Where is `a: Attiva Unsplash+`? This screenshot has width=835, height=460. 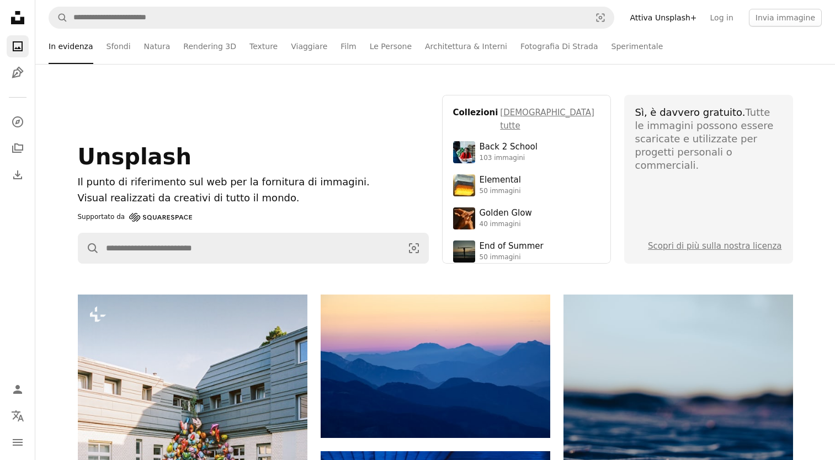 a: Attiva Unsplash+ is located at coordinates (663, 18).